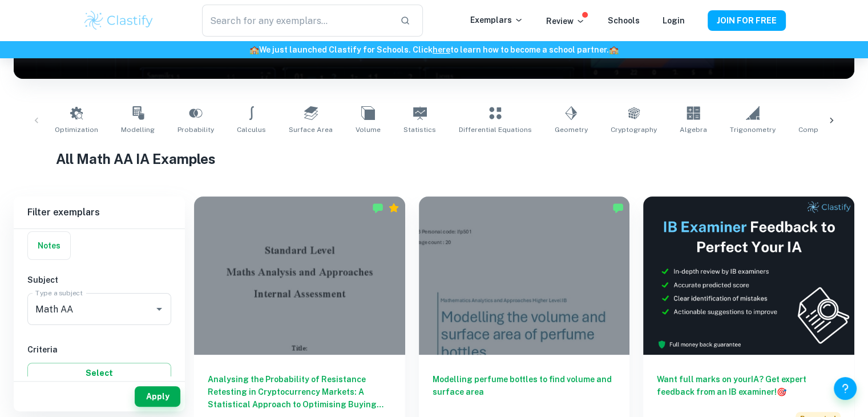 The image size is (868, 417). Describe the element at coordinates (76, 130) in the screenshot. I see `span: Optimization` at that location.